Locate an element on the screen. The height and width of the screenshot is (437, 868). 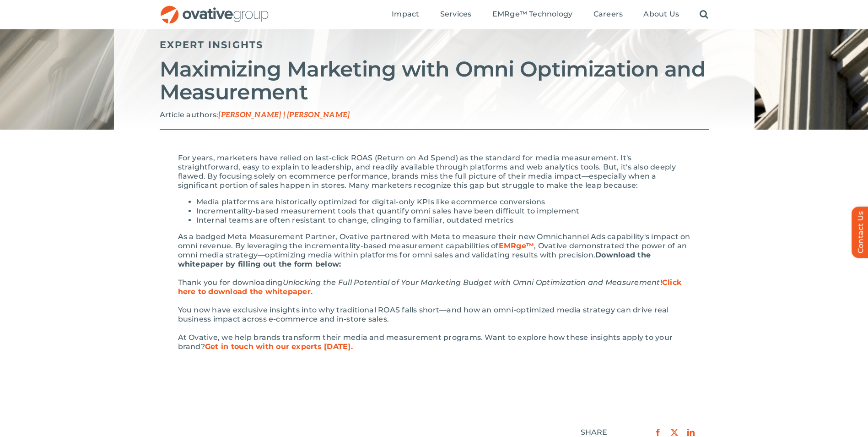
a: Search is located at coordinates (703, 15).